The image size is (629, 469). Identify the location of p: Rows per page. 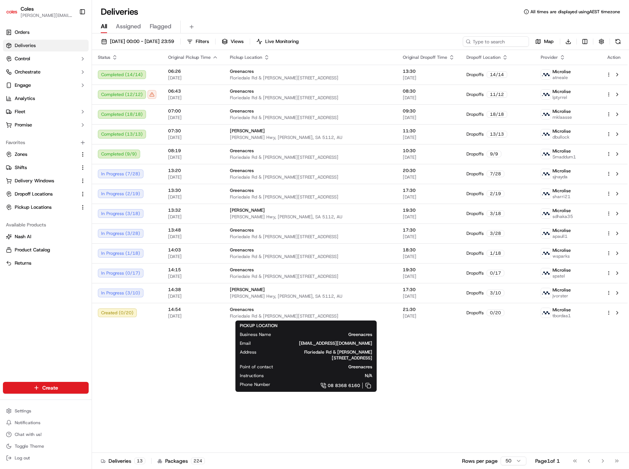
(480, 461).